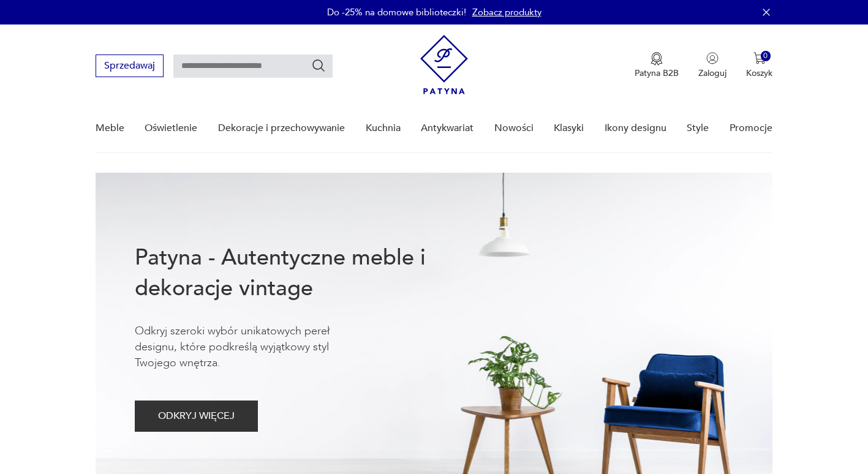  Describe the element at coordinates (759, 73) in the screenshot. I see `p: Koszyk` at that location.